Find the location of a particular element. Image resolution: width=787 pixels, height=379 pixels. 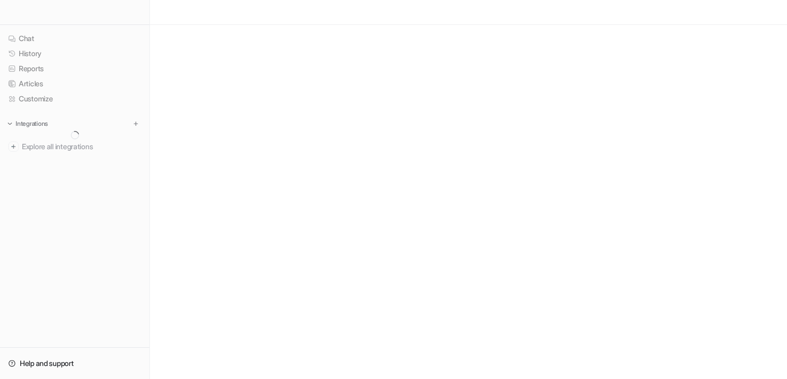

a: Help and support is located at coordinates (74, 364).